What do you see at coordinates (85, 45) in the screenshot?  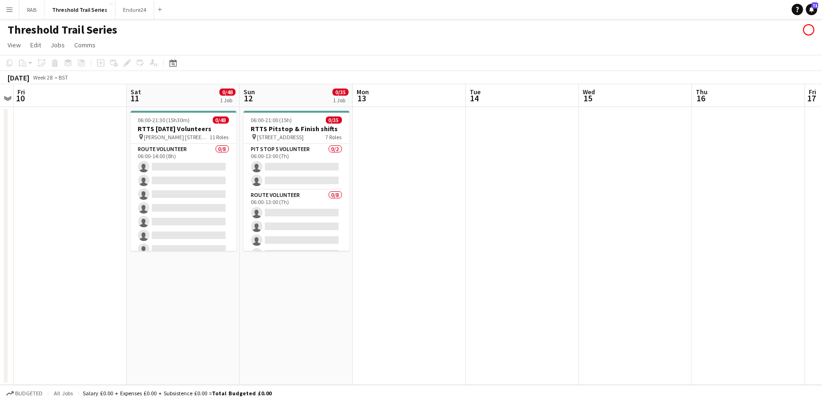 I see `a: Comms` at bounding box center [85, 45].